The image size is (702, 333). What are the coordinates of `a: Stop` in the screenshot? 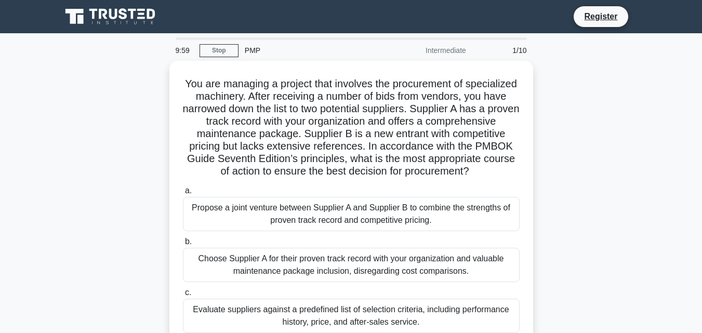 It's located at (219, 50).